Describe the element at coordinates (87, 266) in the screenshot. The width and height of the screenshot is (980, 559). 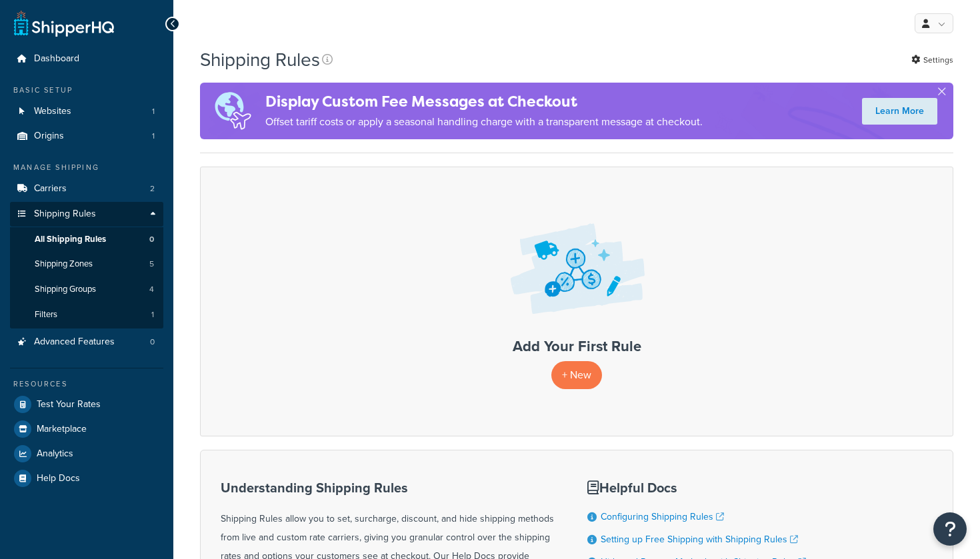
I see `li: Shipping Rules` at that location.